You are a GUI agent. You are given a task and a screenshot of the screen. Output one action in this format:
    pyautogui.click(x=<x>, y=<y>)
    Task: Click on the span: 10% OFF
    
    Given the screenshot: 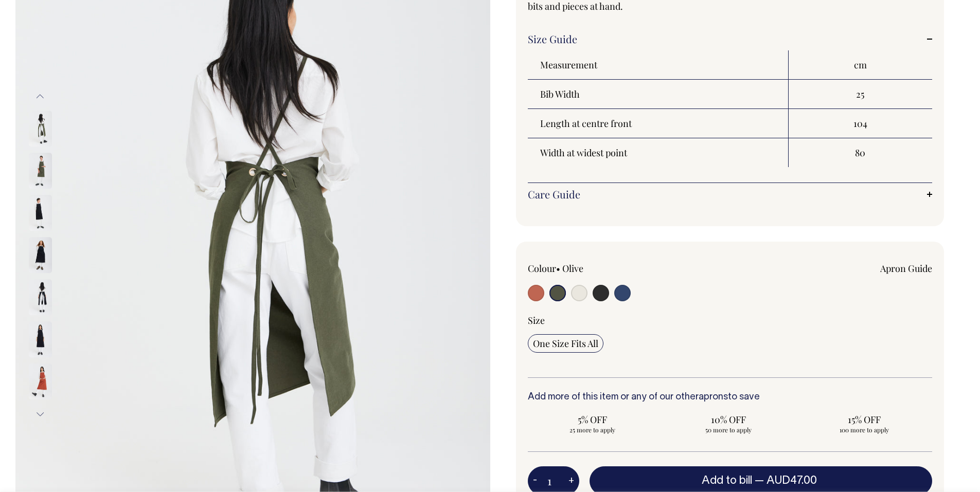 What is the action you would take?
    pyautogui.click(x=729, y=420)
    